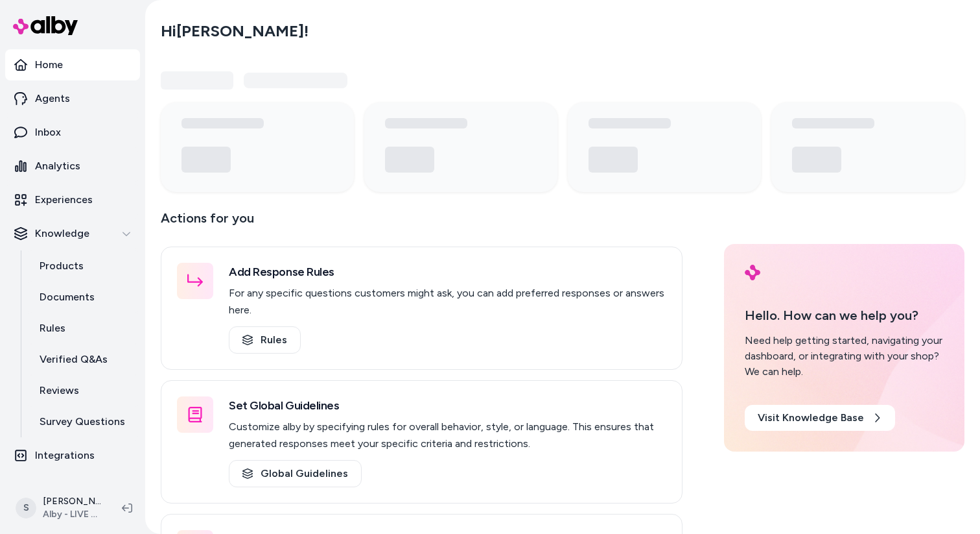  Describe the element at coordinates (73, 200) in the screenshot. I see `a: Experiences` at that location.